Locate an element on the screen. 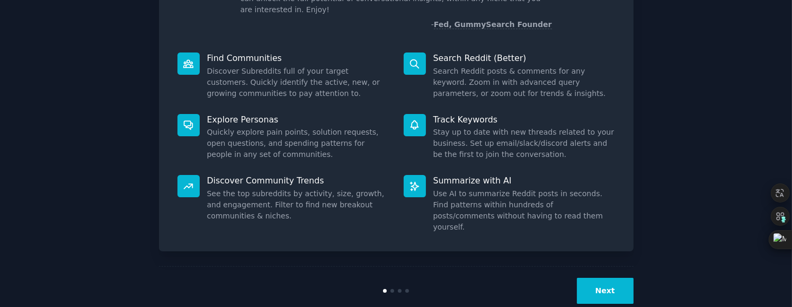 This screenshot has height=307, width=792. p: Search Reddit (Better) is located at coordinates (524, 58).